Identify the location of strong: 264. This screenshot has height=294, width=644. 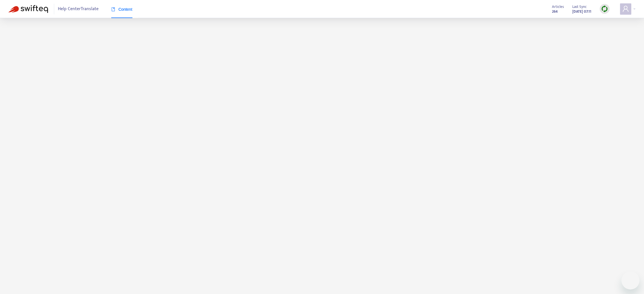
(555, 12).